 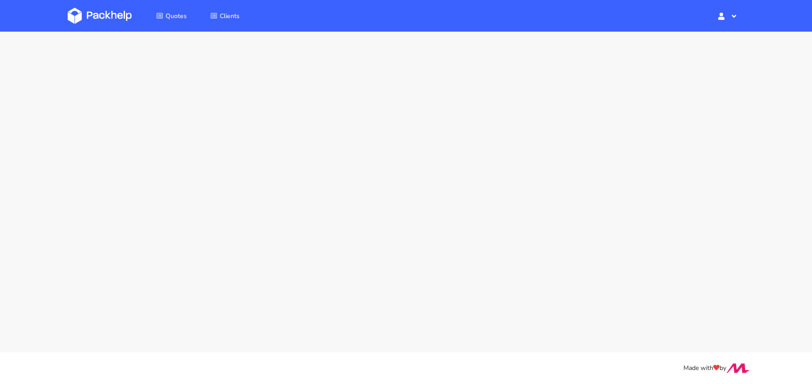 I want to click on a: Quotes, so click(x=172, y=16).